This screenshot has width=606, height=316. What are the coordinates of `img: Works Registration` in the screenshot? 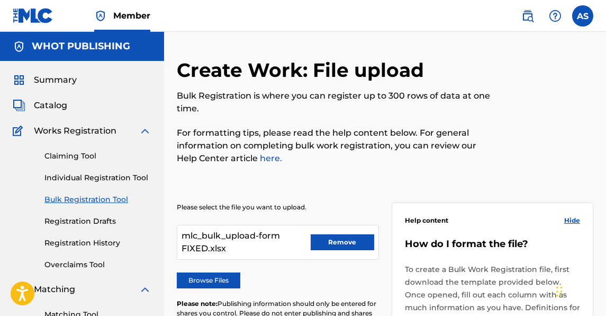 It's located at (20, 131).